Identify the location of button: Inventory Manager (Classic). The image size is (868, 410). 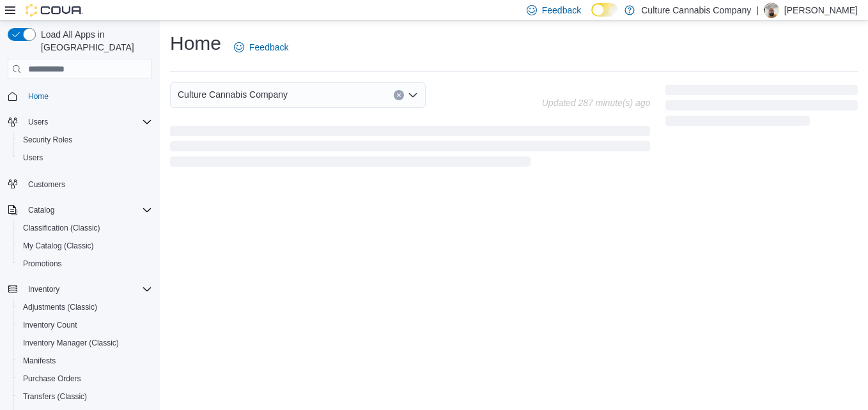
(85, 343).